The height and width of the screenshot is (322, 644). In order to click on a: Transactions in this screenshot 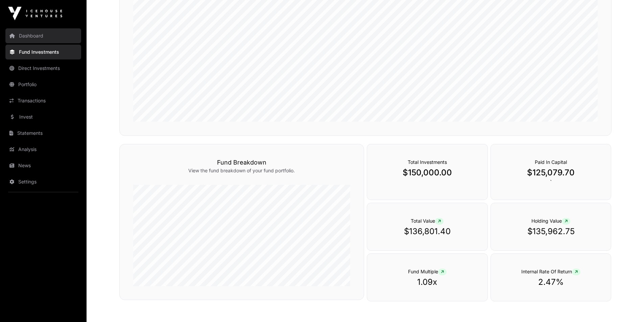, I will do `click(43, 101)`.